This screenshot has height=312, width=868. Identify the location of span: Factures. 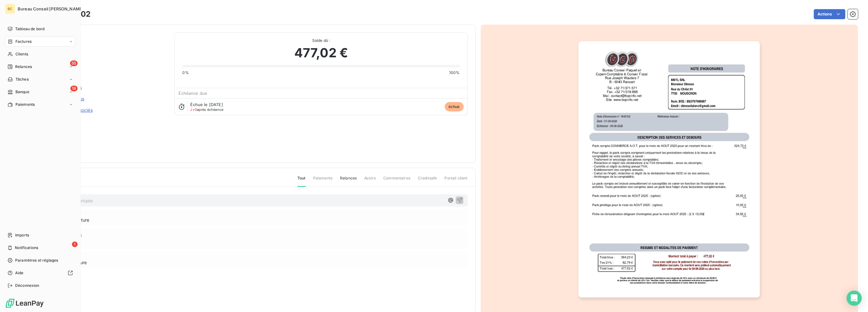
(23, 41).